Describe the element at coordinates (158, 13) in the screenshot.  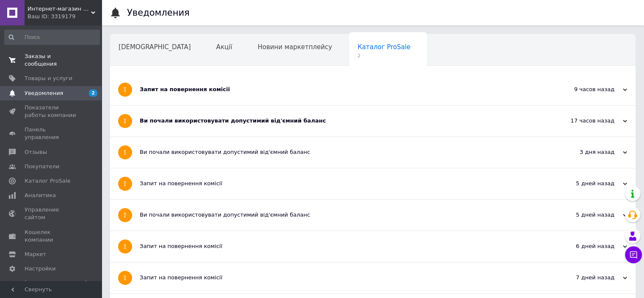
I see `h1: Уведомления` at that location.